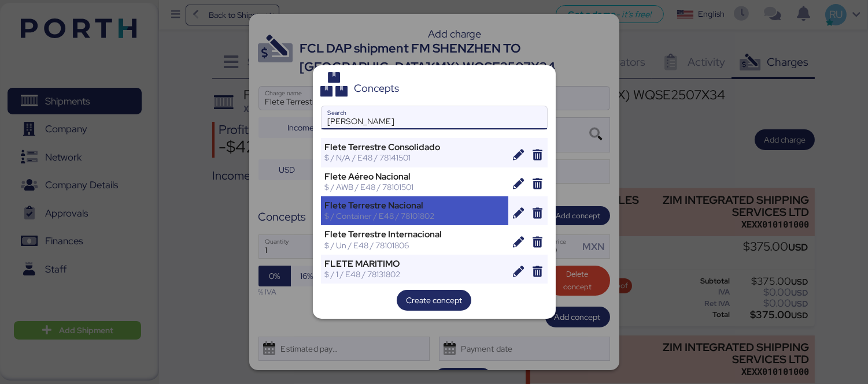 Image resolution: width=868 pixels, height=384 pixels. What do you see at coordinates (415, 245) in the screenshot?
I see `div: $ / Un / E48 / 78101806` at bounding box center [415, 245].